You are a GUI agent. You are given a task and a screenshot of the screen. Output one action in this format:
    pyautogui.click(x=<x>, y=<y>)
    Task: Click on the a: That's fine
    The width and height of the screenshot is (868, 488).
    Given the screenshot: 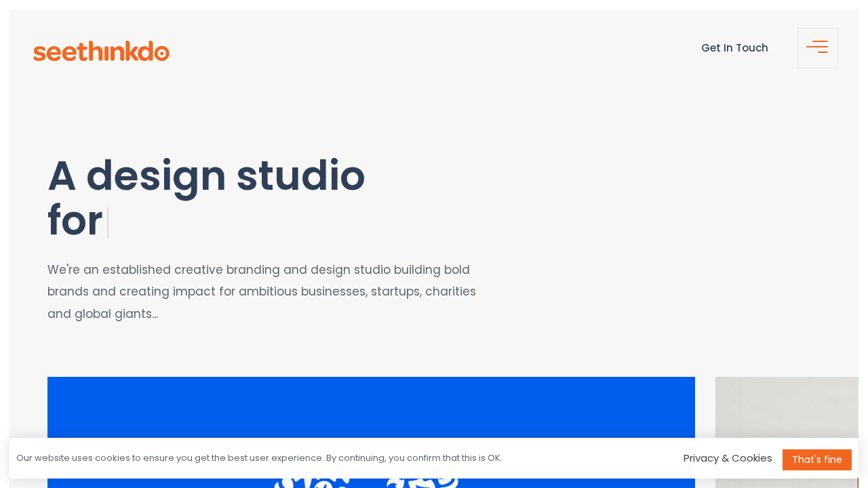 What is the action you would take?
    pyautogui.click(x=817, y=460)
    